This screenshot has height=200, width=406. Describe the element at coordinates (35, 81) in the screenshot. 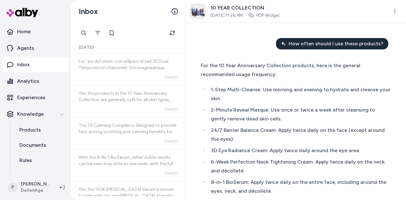

I see `a: Analytics` at that location.